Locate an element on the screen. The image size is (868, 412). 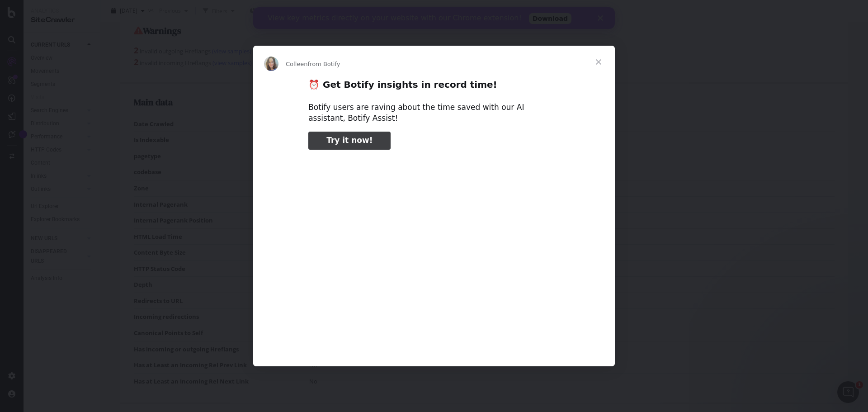
a: Download is located at coordinates (297, 11).